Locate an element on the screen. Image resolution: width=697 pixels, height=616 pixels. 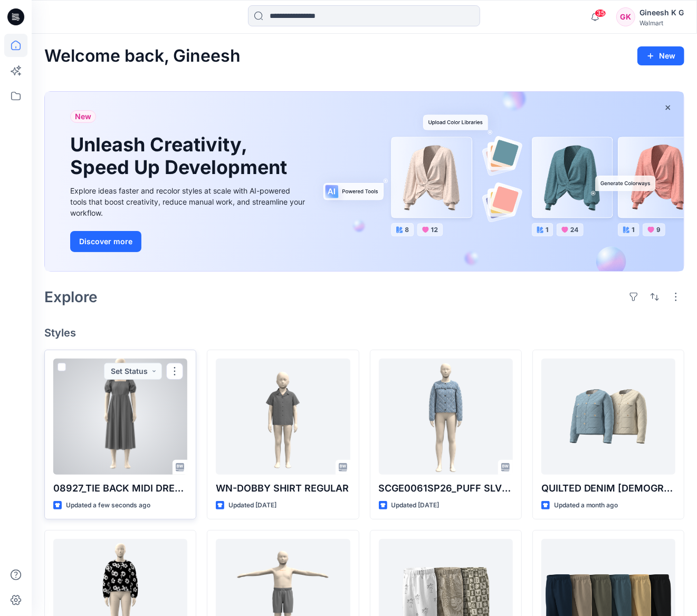
div: GK is located at coordinates (626, 17).